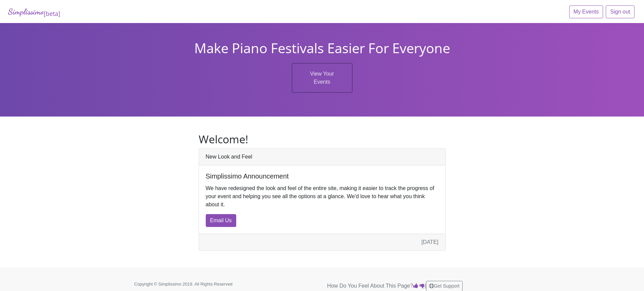 The width and height of the screenshot is (644, 291). I want to click on div: New Look and Feel, so click(322, 157).